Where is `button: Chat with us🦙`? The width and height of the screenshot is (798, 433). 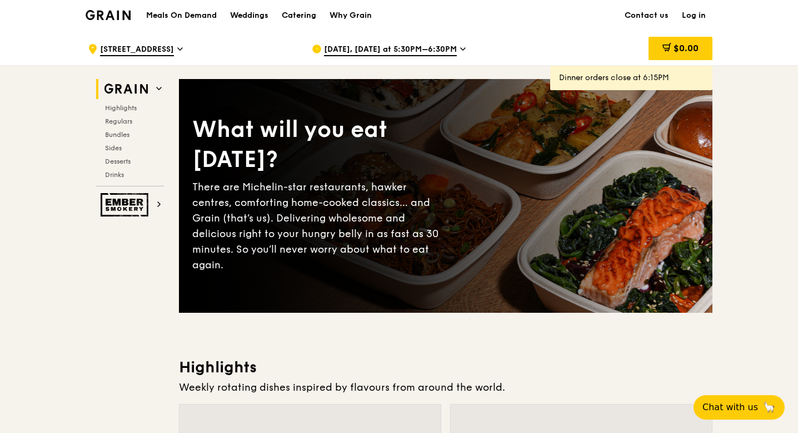
button: Chat with us🦙 is located at coordinates (740, 407).